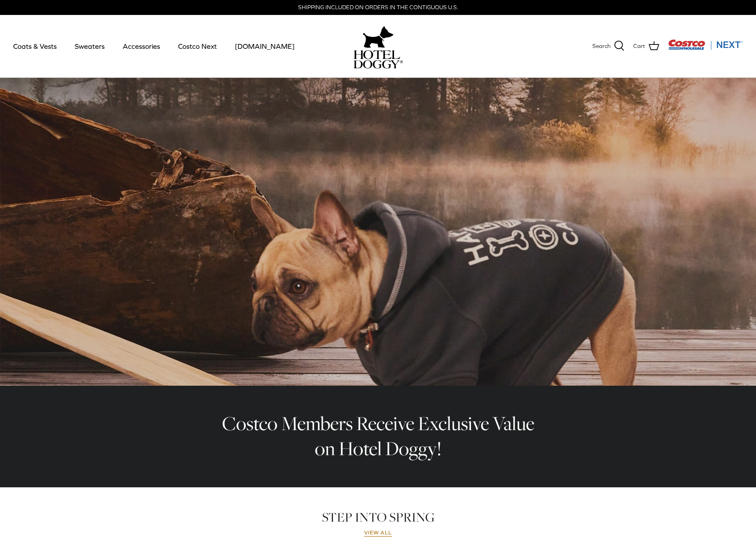  Describe the element at coordinates (639, 47) in the screenshot. I see `span: Cart` at that location.